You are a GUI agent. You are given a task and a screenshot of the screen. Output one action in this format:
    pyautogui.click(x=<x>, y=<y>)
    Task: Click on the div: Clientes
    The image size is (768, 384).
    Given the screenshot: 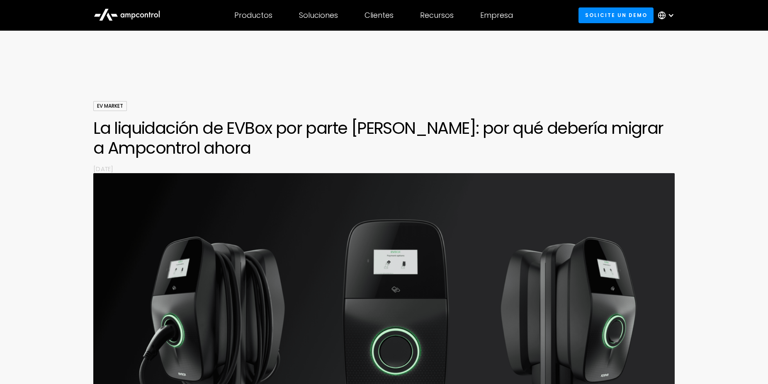 What is the action you would take?
    pyautogui.click(x=379, y=15)
    